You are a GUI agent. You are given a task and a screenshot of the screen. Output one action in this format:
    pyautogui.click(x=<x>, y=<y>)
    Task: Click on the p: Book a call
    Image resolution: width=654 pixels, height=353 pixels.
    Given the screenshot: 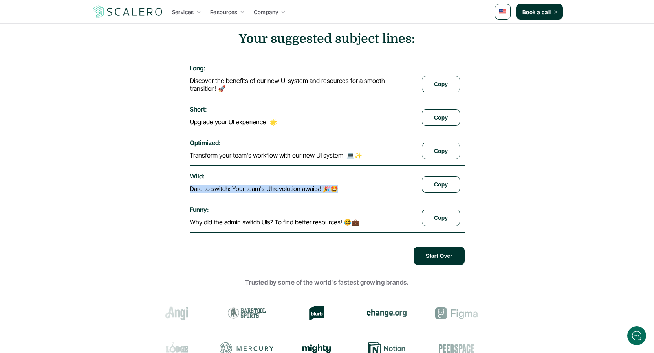 What is the action you would take?
    pyautogui.click(x=537, y=12)
    